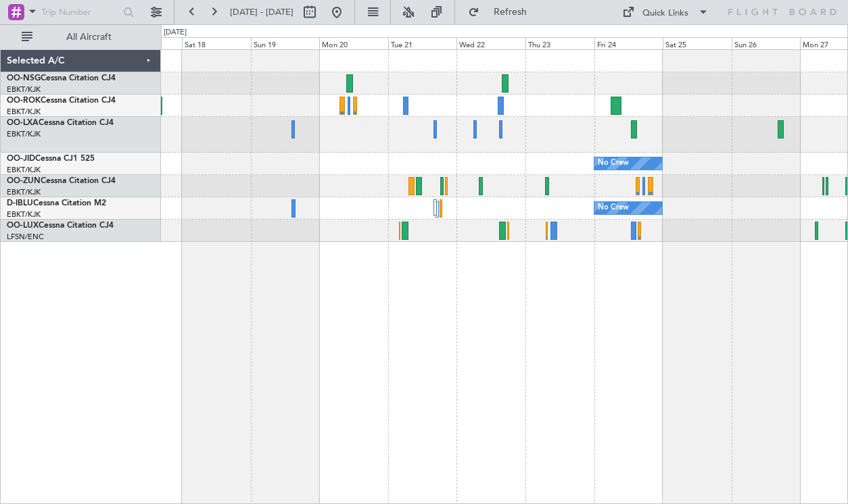 The width and height of the screenshot is (848, 504). What do you see at coordinates (559, 43) in the screenshot?
I see `div: Thu 23` at bounding box center [559, 43].